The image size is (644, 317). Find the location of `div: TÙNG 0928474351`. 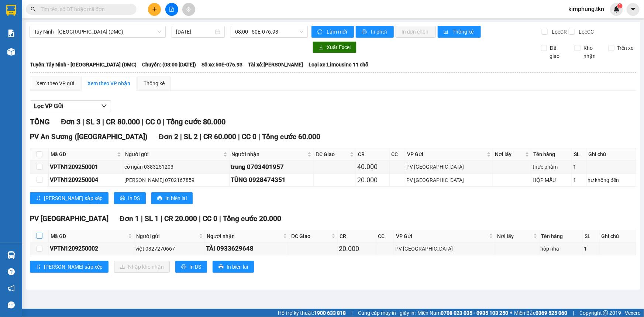

div: TÙNG 0928474351 is located at coordinates (271, 180).